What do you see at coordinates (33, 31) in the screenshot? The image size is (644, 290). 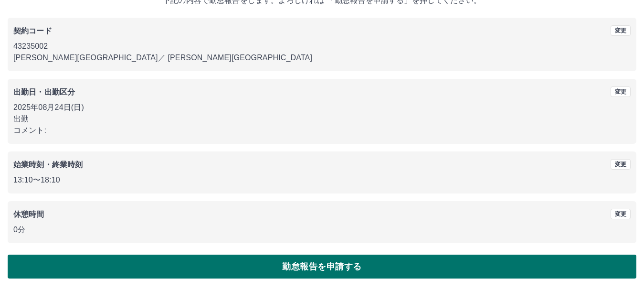 I see `b: 契約コード` at bounding box center [33, 31].